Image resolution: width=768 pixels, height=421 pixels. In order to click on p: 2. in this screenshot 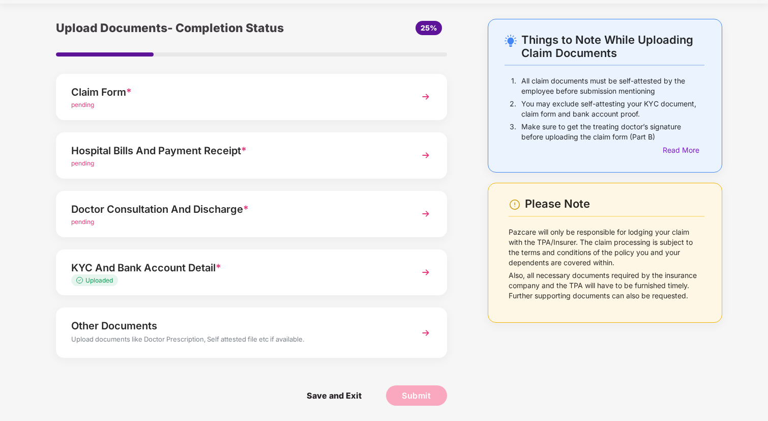, I will do `click(513, 109)`.